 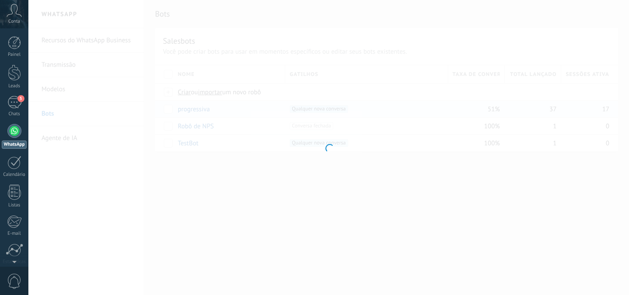 What do you see at coordinates (14, 234) in the screenshot?
I see `div: E-mail` at bounding box center [14, 234].